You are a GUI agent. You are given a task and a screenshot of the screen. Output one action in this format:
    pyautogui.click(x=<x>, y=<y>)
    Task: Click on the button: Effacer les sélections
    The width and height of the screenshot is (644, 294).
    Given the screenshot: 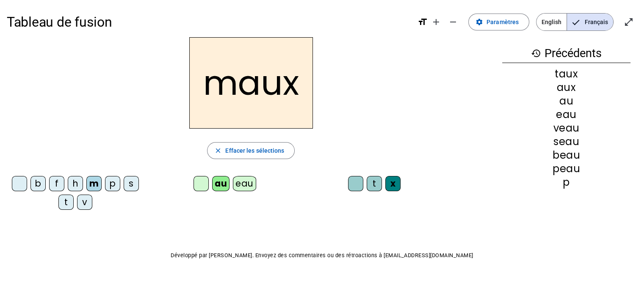 What is the action you would take?
    pyautogui.click(x=251, y=150)
    